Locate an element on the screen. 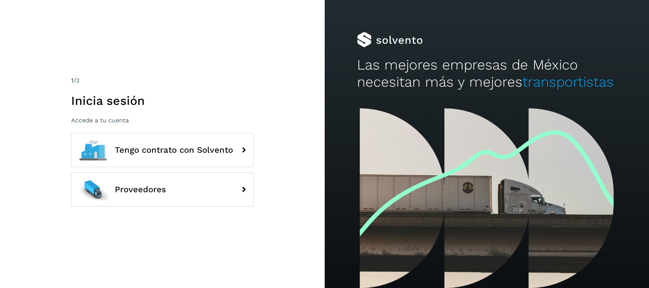 The height and width of the screenshot is (288, 649). span: transportistas is located at coordinates (568, 82).